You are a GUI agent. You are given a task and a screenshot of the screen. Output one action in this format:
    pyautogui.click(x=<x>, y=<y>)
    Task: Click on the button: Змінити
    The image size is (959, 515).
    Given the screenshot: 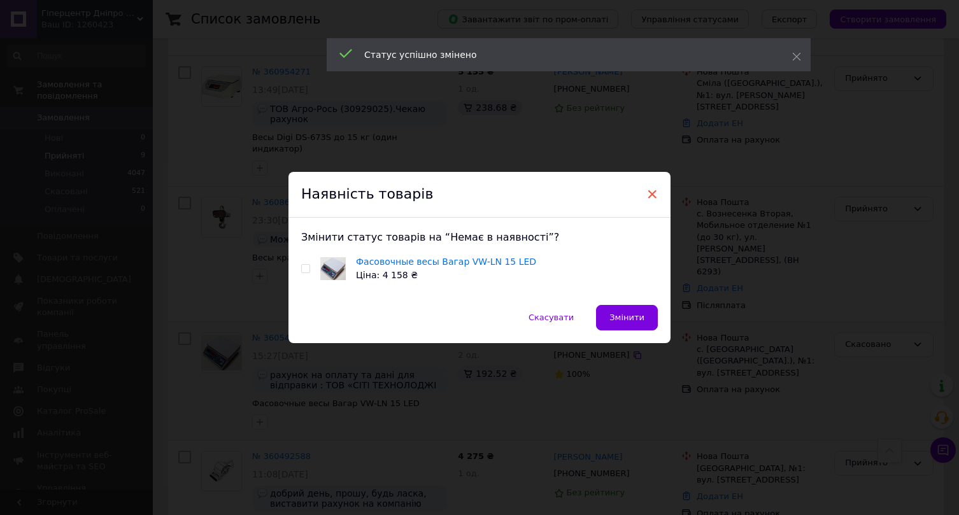 What is the action you would take?
    pyautogui.click(x=627, y=318)
    